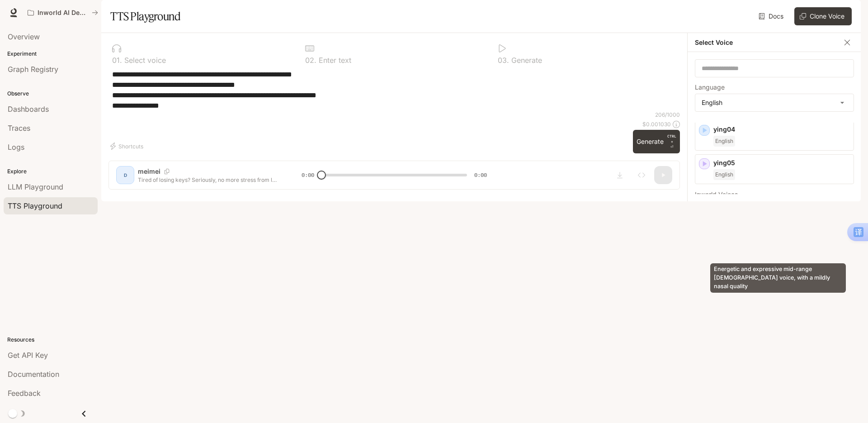 The height and width of the screenshot is (423, 868). Describe the element at coordinates (63, 12) in the screenshot. I see `p: Inworld AI Demos` at that location.